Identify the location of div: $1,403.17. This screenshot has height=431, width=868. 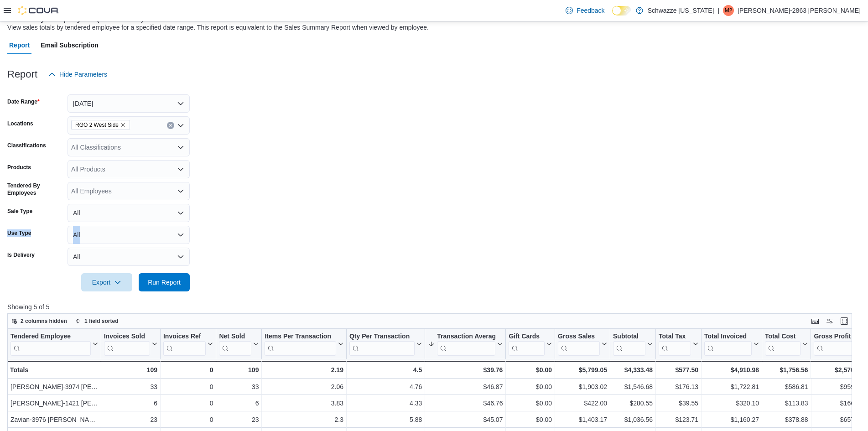
(582, 420).